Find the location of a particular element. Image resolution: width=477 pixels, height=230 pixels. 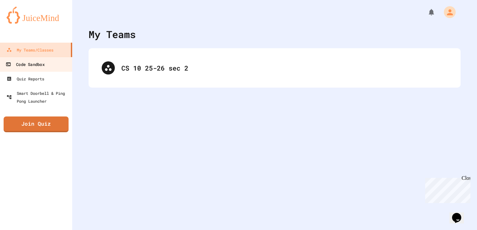

div: My Teams is located at coordinates (112, 34).